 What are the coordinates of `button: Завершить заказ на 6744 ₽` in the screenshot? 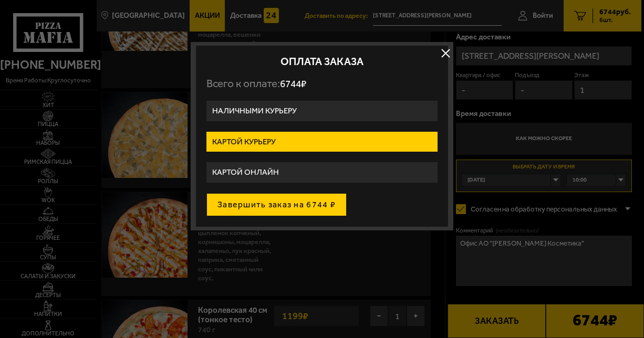 It's located at (276, 205).